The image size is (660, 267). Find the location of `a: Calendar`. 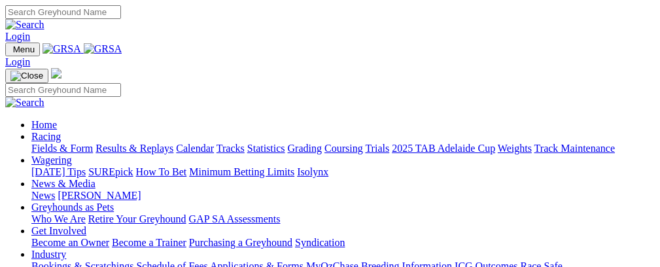

a: Calendar is located at coordinates (195, 148).